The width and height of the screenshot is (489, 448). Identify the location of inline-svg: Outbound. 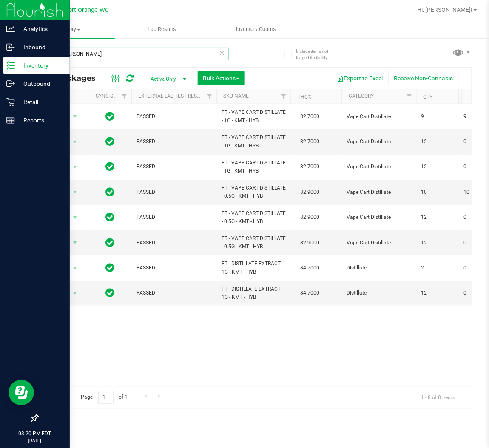
(10, 84).